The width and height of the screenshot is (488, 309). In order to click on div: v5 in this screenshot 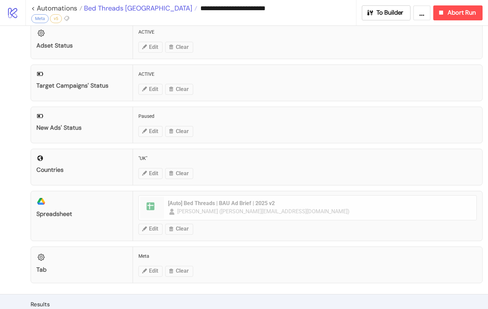, I will do `click(56, 19)`.